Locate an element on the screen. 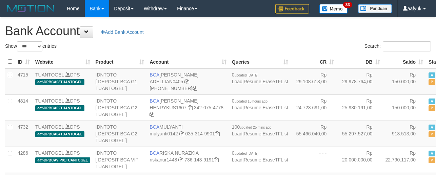 The height and width of the screenshot is (175, 436). label: Show entries is located at coordinates (31, 46).